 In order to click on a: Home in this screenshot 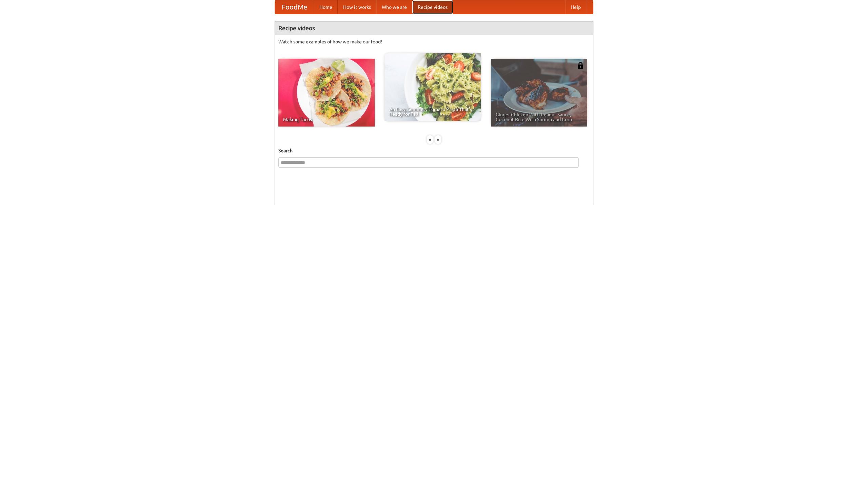, I will do `click(326, 7)`.